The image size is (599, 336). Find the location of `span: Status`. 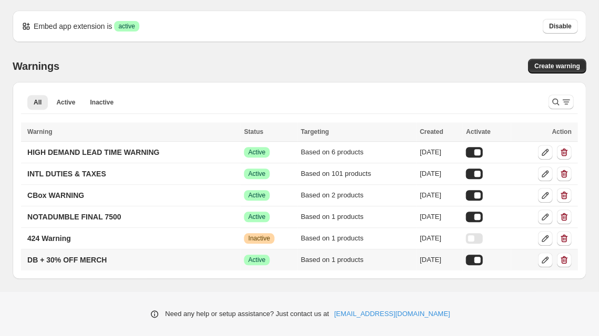

span: Status is located at coordinates (253, 132).